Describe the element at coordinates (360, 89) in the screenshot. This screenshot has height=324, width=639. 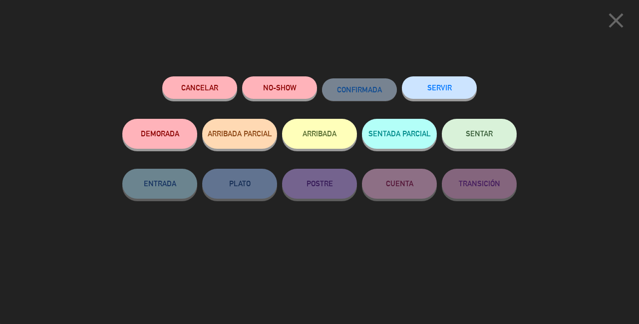
I see `span: CONFIRMADA` at that location.